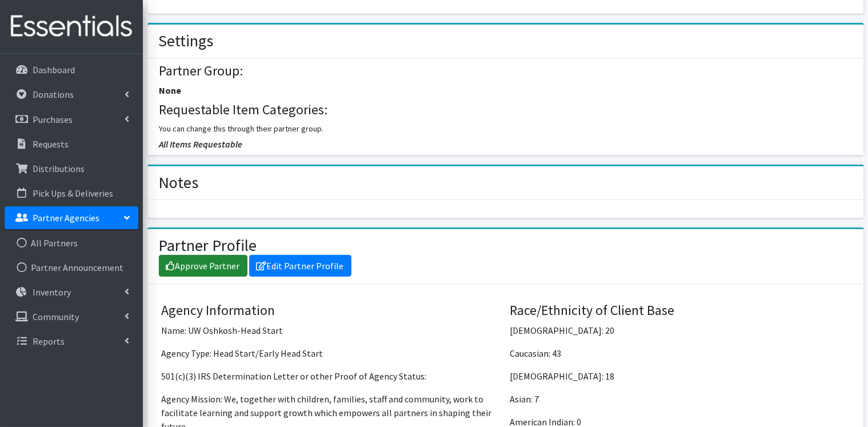 This screenshot has height=427, width=868. What do you see at coordinates (680, 310) in the screenshot?
I see `h4: Race/Ethnicity of Client Base` at bounding box center [680, 310].